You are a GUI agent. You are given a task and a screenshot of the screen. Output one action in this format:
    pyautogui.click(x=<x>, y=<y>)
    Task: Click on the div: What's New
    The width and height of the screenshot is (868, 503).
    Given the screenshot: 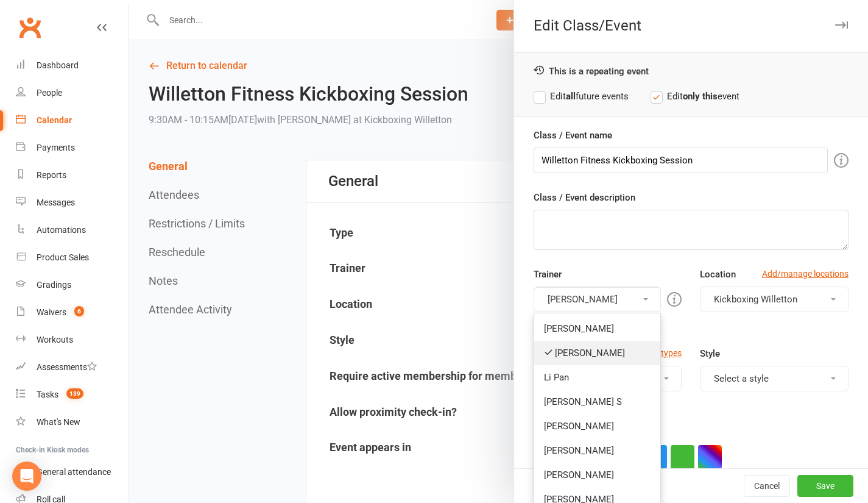 What is the action you would take?
    pyautogui.click(x=59, y=422)
    